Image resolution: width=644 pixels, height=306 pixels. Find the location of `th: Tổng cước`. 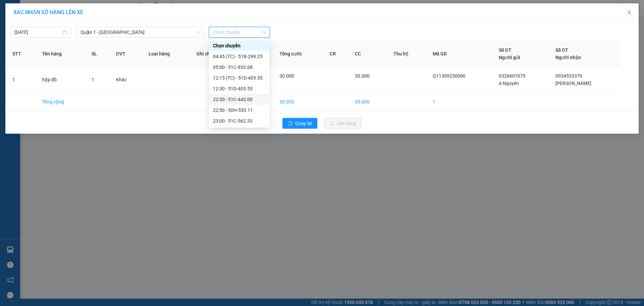

th: Tổng cước is located at coordinates (299, 54).